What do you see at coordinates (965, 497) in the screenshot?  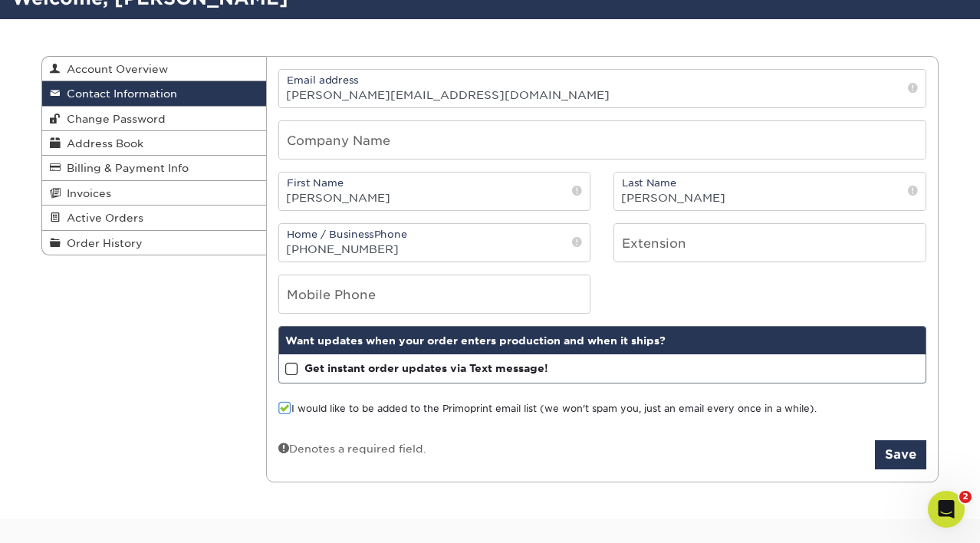 I see `span: 2` at bounding box center [965, 497].